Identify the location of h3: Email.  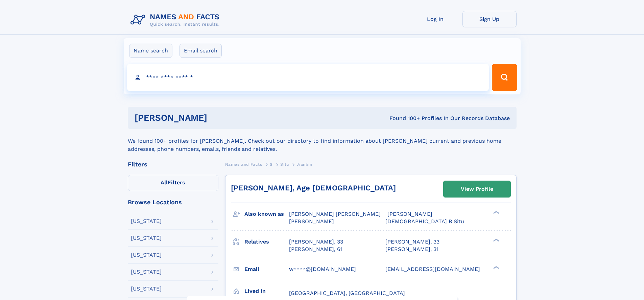
(267, 270).